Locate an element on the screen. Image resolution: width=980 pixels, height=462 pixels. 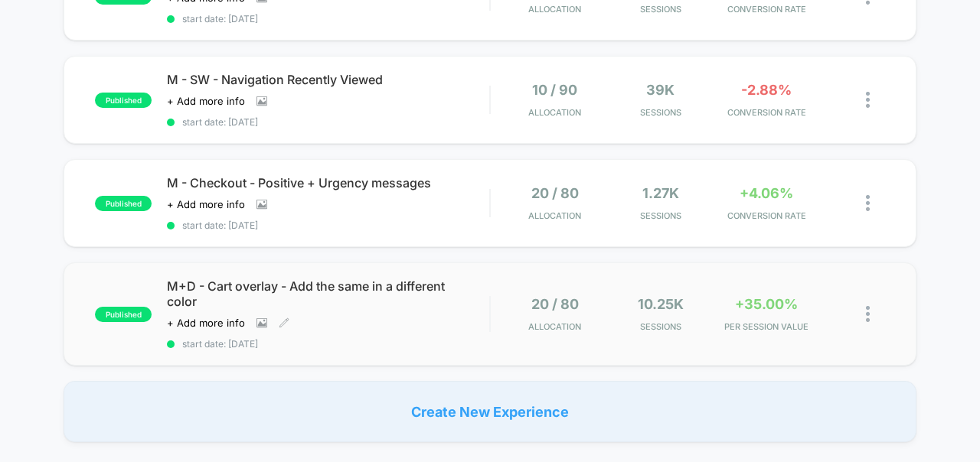
span: M - SW - Navigation Recently Viewed is located at coordinates (327, 79).